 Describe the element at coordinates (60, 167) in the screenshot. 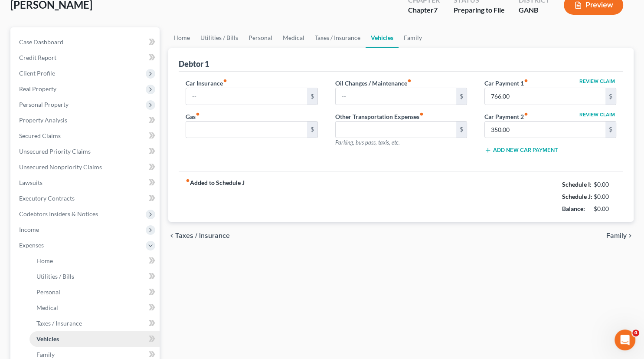

I see `span: Unsecured Nonpriority Claims` at that location.